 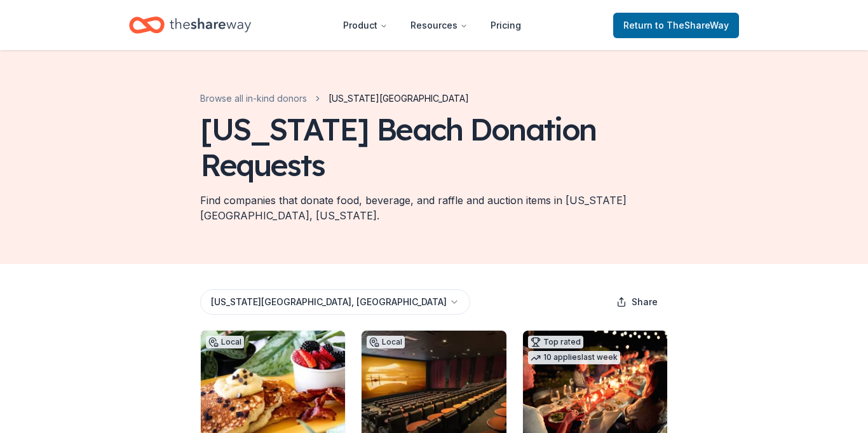 I want to click on button: Share, so click(x=637, y=302).